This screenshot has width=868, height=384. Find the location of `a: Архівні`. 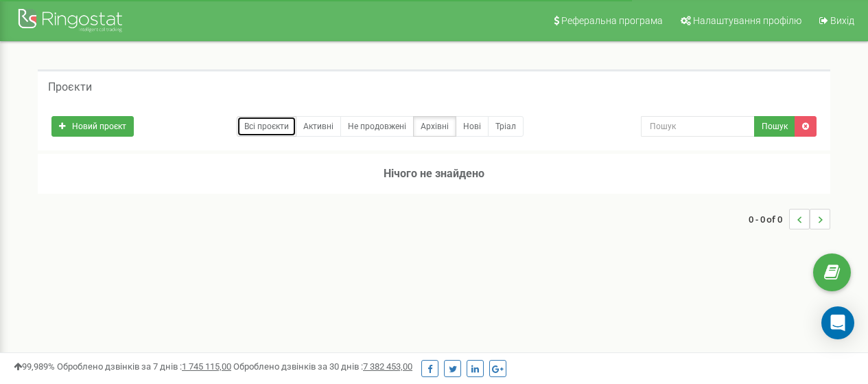

a: Архівні is located at coordinates (434, 126).